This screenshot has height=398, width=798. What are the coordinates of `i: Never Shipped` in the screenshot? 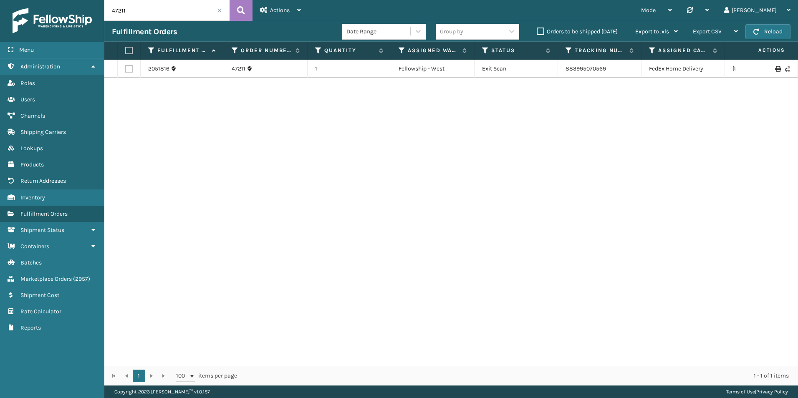 It's located at (787, 69).